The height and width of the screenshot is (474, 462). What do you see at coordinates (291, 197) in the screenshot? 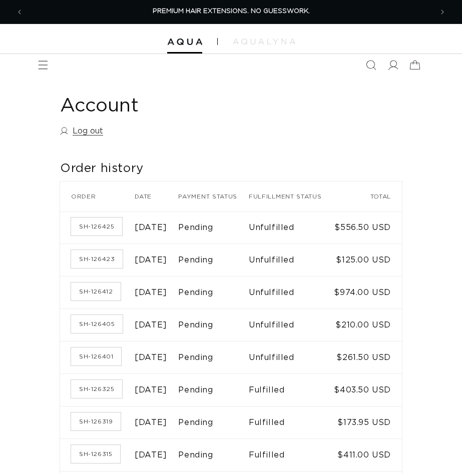
I see `th: Fulfillment status` at bounding box center [291, 197].